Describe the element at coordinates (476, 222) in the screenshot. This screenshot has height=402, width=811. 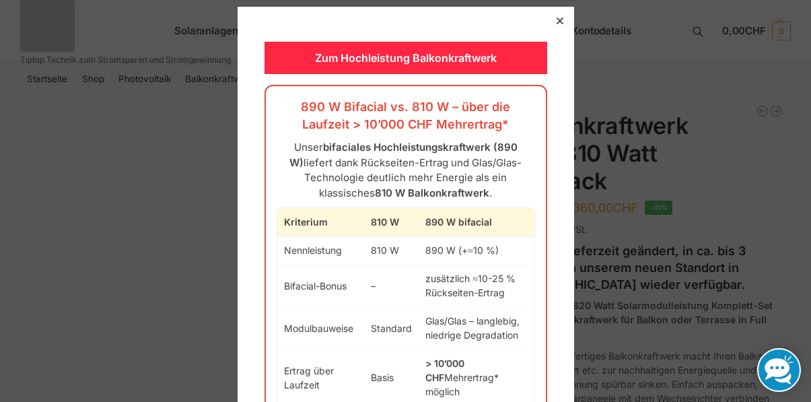
I see `th: 890 W bifacial` at that location.